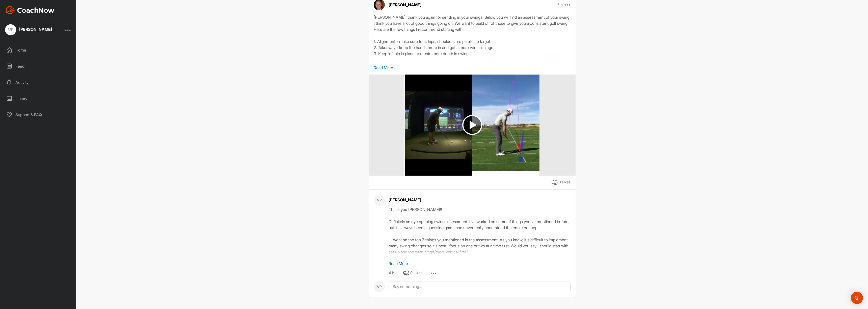 This screenshot has width=868, height=309. I want to click on div: Library, so click(38, 99).